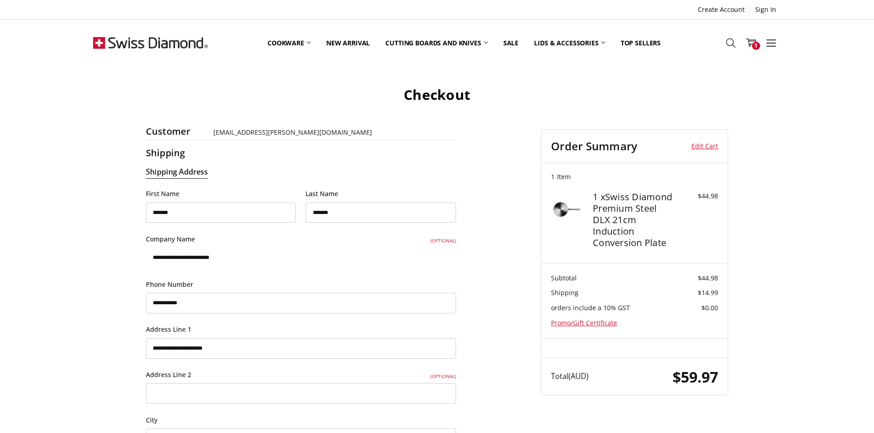 The height and width of the screenshot is (433, 874). I want to click on h3: 1 Item, so click(634, 177).